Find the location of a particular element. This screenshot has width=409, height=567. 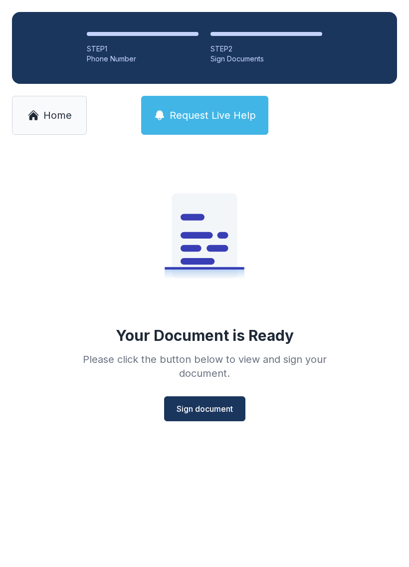

span: Home is located at coordinates (57, 115).